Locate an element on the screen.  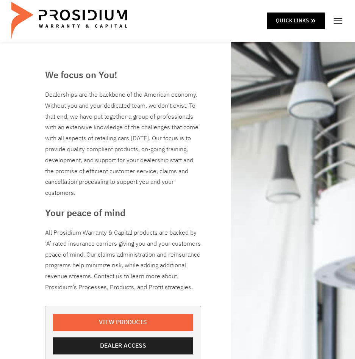
span: Dealer Access is located at coordinates (123, 346).